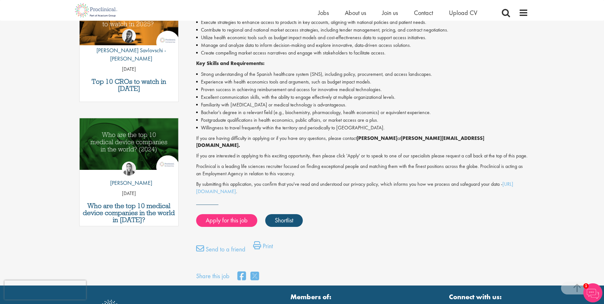 The width and height of the screenshot is (604, 304). Describe the element at coordinates (476, 296) in the screenshot. I see `strong: Connect with us:` at that location.